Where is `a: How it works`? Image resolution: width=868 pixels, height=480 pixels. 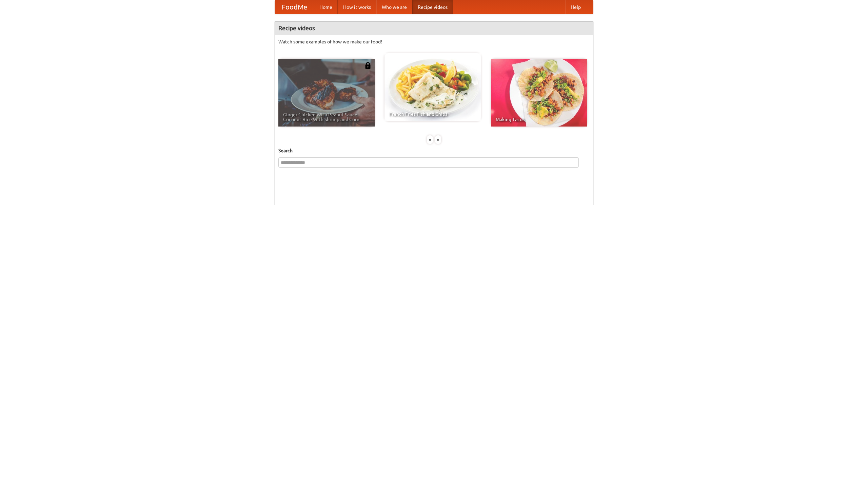
a: How it works is located at coordinates (357, 7).